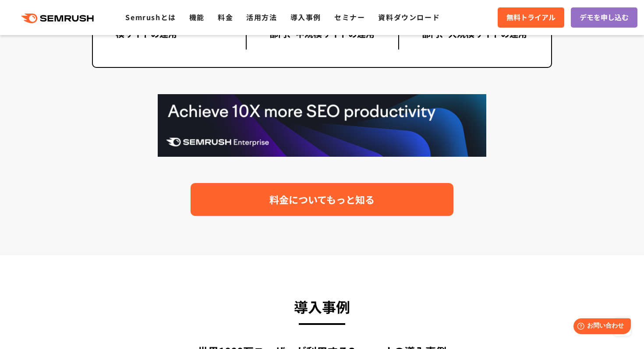 This screenshot has height=349, width=644. I want to click on a: セミナー, so click(350, 17).